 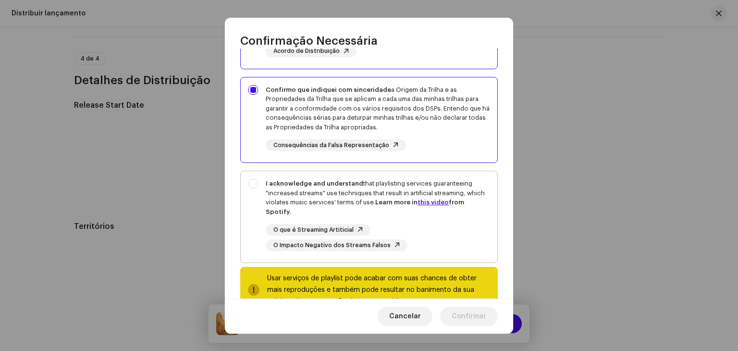 I want to click on strong: Confirmo que indiquei com sinceridade, so click(x=328, y=89).